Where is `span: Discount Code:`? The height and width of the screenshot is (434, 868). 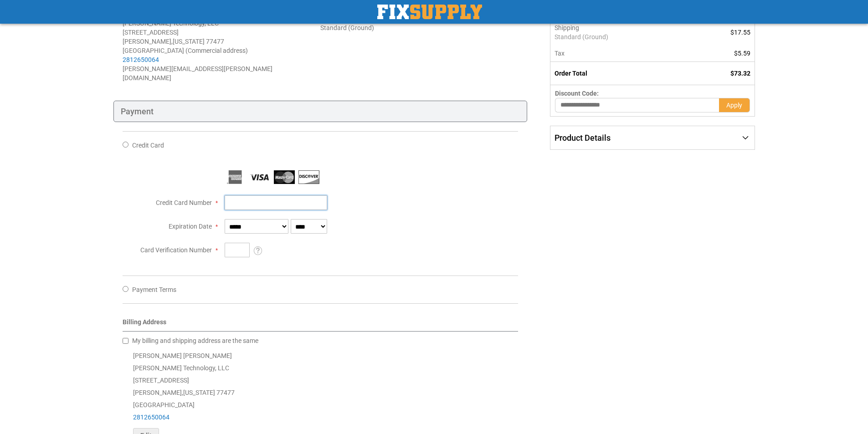
span: Discount Code: is located at coordinates (577, 93).